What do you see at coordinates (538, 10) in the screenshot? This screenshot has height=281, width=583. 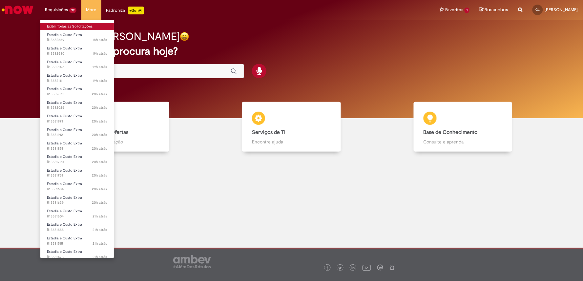 I see `span: CL` at bounding box center [538, 10].